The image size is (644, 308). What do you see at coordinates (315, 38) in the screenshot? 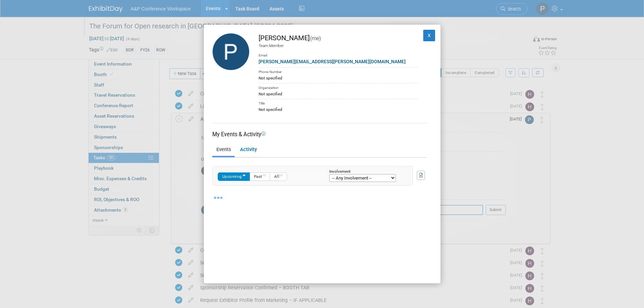
I see `span: (me)` at bounding box center [315, 38].